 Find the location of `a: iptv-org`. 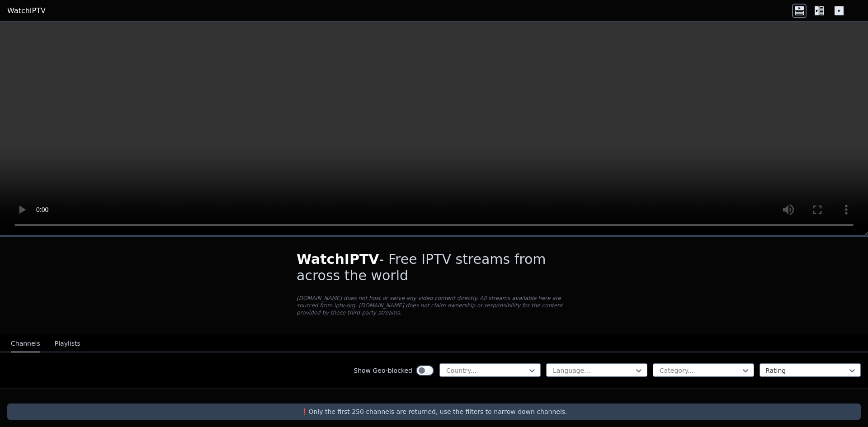

a: iptv-org is located at coordinates (344, 305).